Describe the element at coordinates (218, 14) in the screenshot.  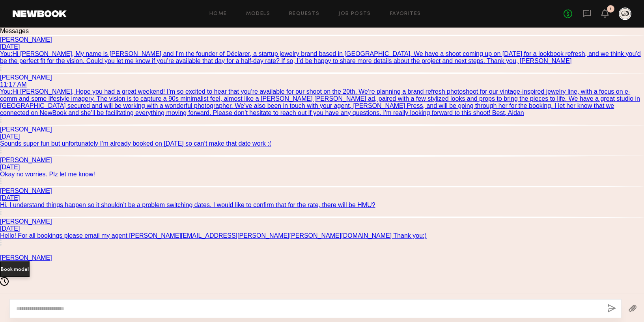
I see `a: Home` at that location.